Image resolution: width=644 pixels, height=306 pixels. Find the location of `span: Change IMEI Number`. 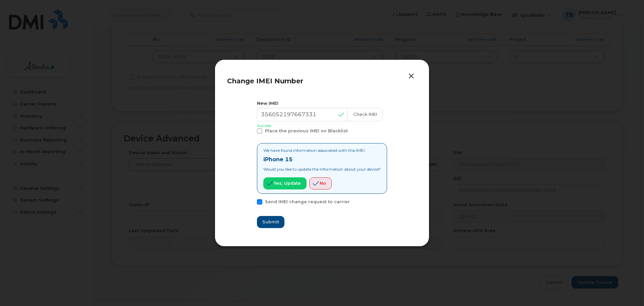

span: Change IMEI Number is located at coordinates (265, 81).